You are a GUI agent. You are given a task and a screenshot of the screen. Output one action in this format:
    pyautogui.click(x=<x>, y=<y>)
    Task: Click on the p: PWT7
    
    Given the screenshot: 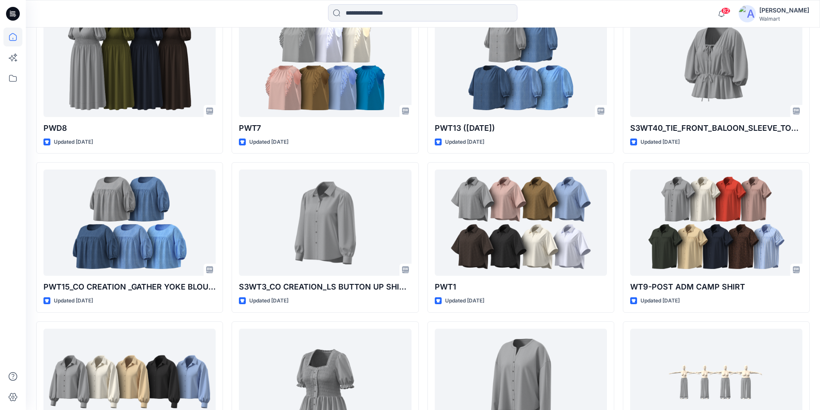 What is the action you would take?
    pyautogui.click(x=325, y=128)
    